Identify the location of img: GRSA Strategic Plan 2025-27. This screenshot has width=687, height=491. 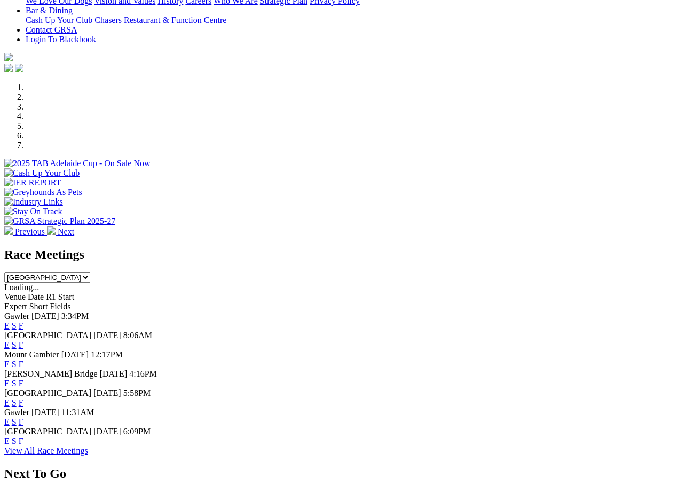
(60, 221).